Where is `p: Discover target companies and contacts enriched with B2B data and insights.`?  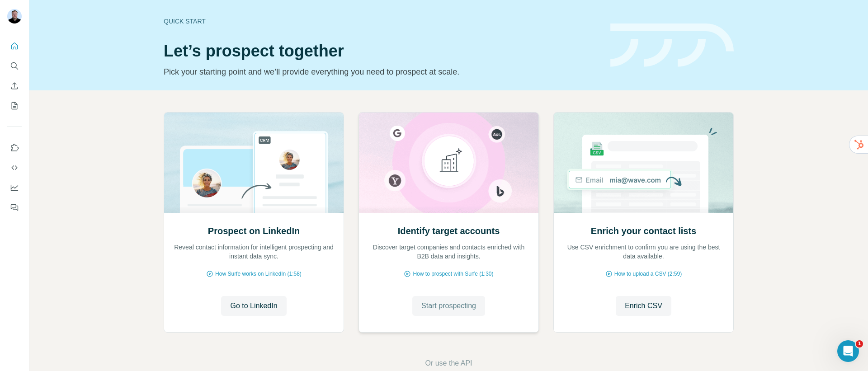 p: Discover target companies and contacts enriched with B2B data and insights. is located at coordinates (448, 252).